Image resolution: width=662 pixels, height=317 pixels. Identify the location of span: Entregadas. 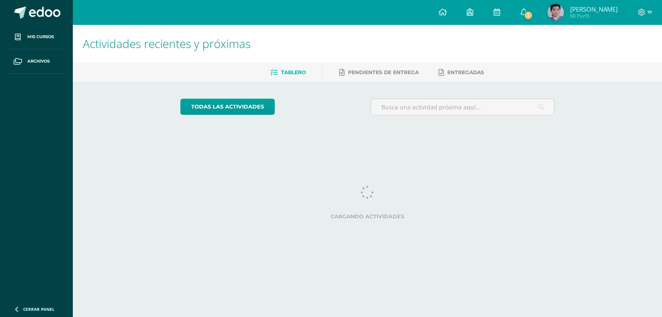
(466, 72).